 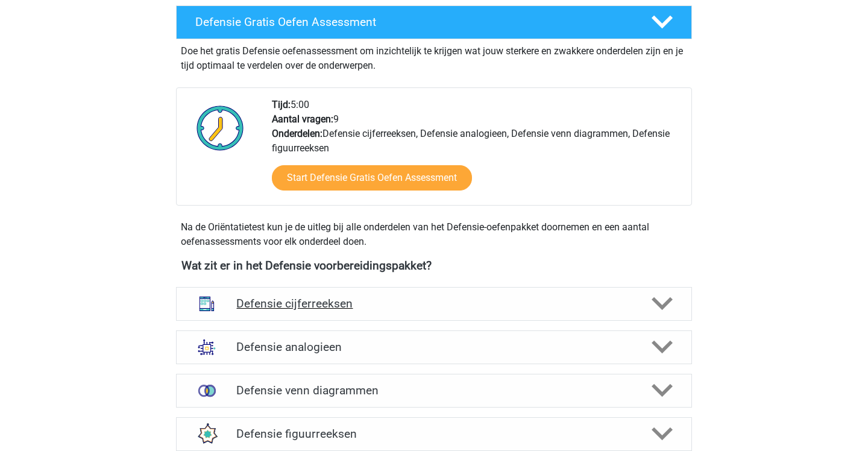 I want to click on a: cijferreeksen Defensie cijferreeksen, so click(x=434, y=304).